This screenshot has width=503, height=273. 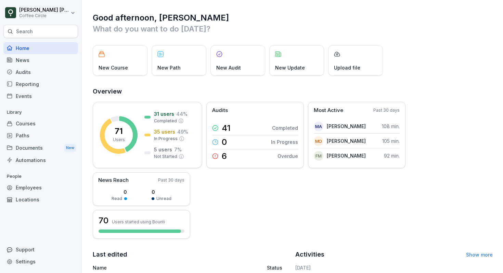 What do you see at coordinates (41, 48) in the screenshot?
I see `a: Home` at bounding box center [41, 48].